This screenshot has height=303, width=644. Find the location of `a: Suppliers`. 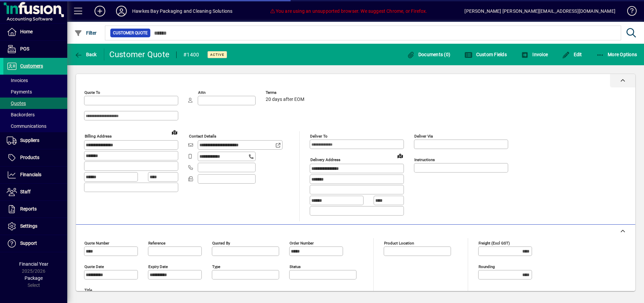

a: Suppliers is located at coordinates (35, 141).